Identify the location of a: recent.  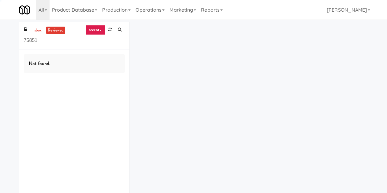
(96, 30).